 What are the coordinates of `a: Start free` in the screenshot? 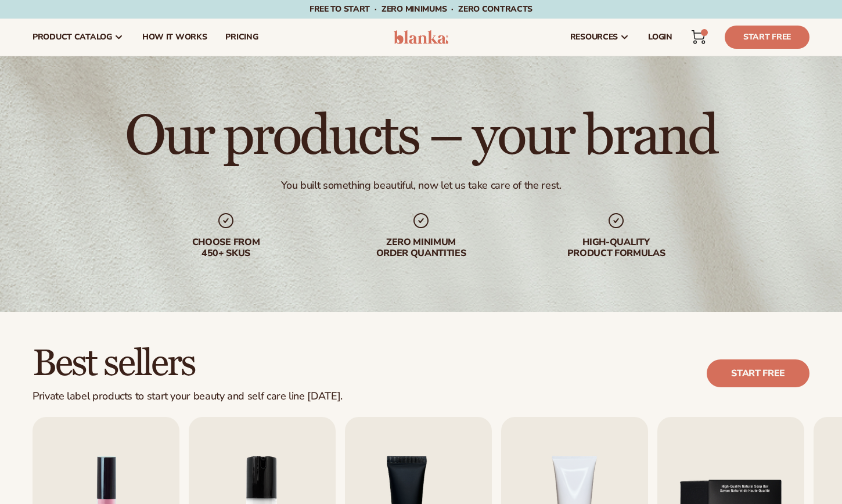 It's located at (758, 373).